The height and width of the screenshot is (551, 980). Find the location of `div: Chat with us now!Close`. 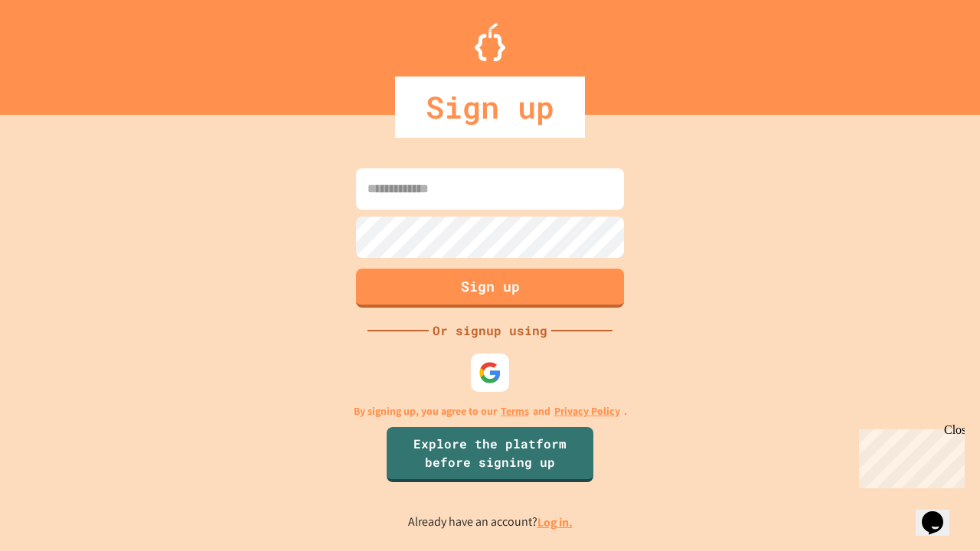

div: Chat with us now!Close is located at coordinates (56, 51).